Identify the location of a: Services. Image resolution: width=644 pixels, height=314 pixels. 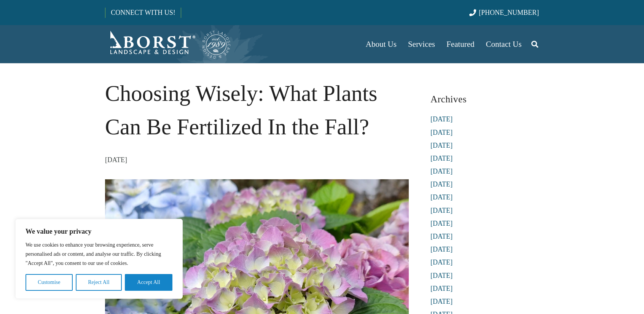
(421, 44).